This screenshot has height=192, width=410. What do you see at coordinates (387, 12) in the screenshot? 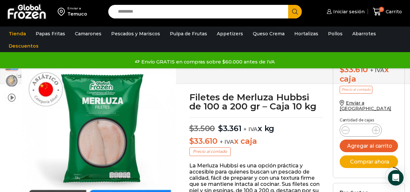
I see `a: 0 Carrito` at bounding box center [387, 12].